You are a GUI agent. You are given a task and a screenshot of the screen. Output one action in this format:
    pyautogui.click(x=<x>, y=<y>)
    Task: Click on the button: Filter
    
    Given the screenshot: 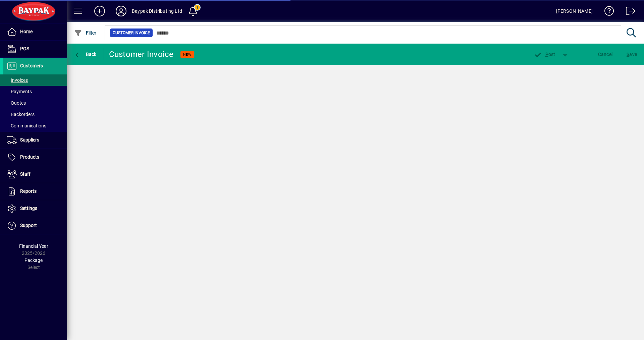 What is the action you would take?
    pyautogui.click(x=85, y=33)
    